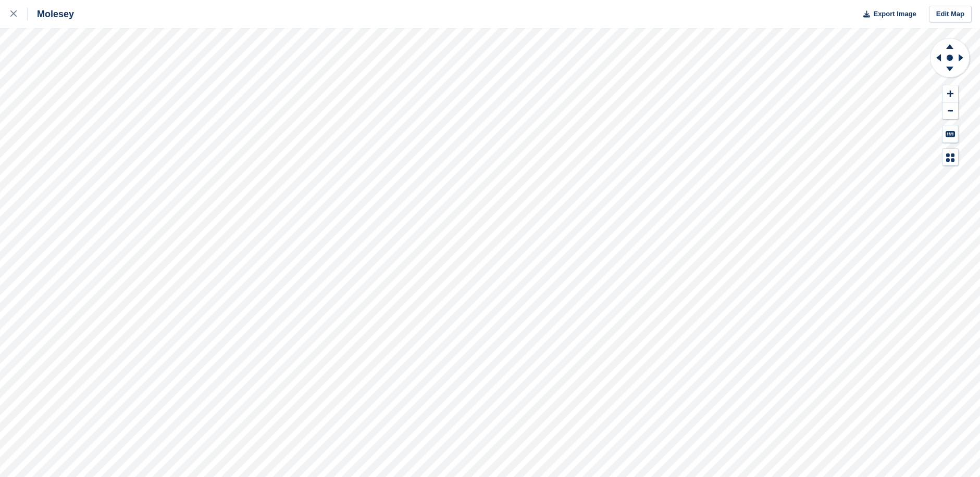 The height and width of the screenshot is (477, 980). What do you see at coordinates (950, 157) in the screenshot?
I see `button: Map Legend` at bounding box center [950, 157].